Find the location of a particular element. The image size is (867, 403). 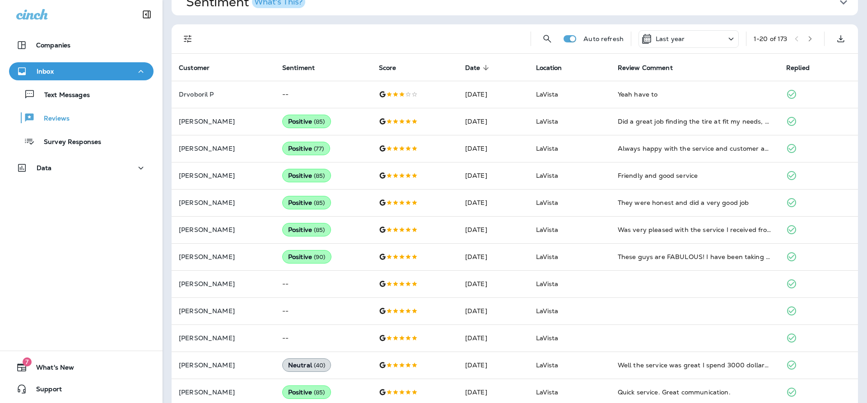

button: Data is located at coordinates (81, 168).